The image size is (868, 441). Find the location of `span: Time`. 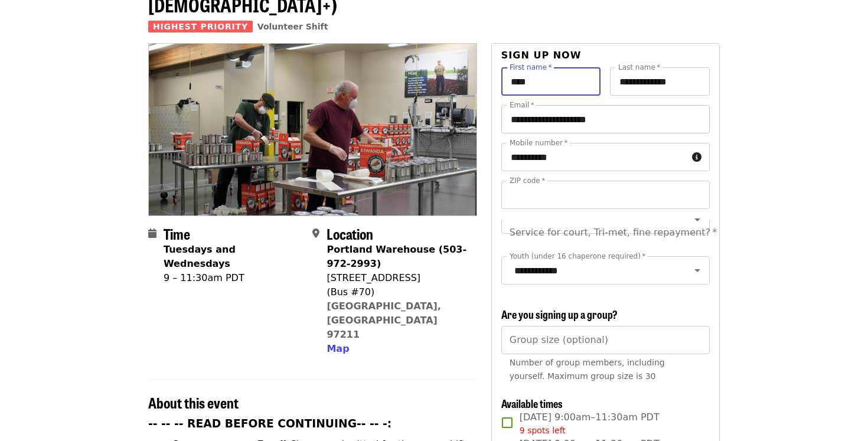

span: Time is located at coordinates (177, 233).